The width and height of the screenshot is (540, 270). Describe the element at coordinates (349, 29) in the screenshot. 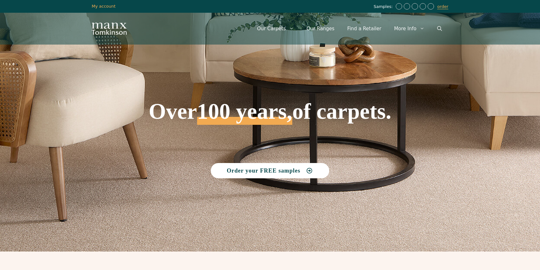

I see `nav: Primary` at that location.